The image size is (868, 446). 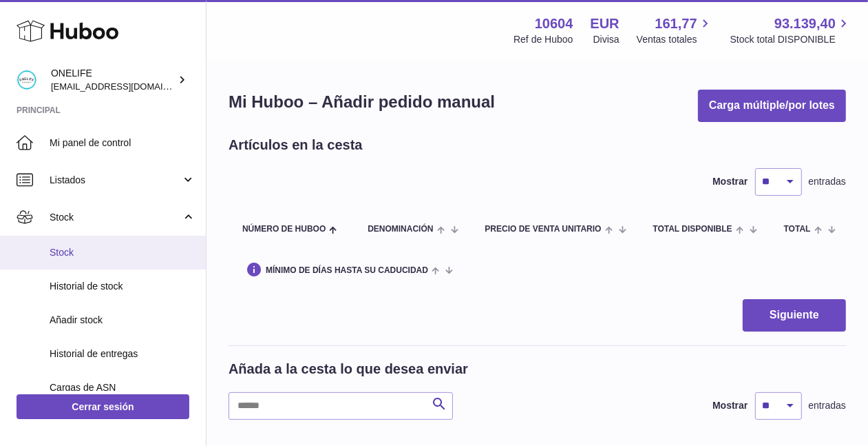 What do you see at coordinates (675, 39) in the screenshot?
I see `span: Ventas totales` at bounding box center [675, 39].